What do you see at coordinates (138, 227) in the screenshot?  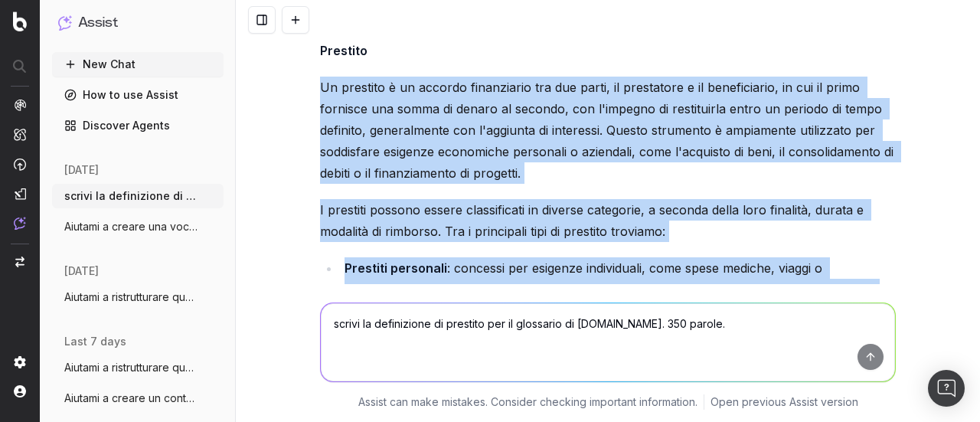 I see `button: Aiutami a creare una voce di glossario d` at bounding box center [138, 227].